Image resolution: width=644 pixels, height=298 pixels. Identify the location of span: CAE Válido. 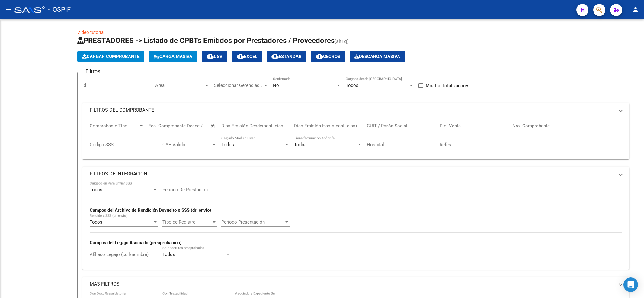
(187, 145).